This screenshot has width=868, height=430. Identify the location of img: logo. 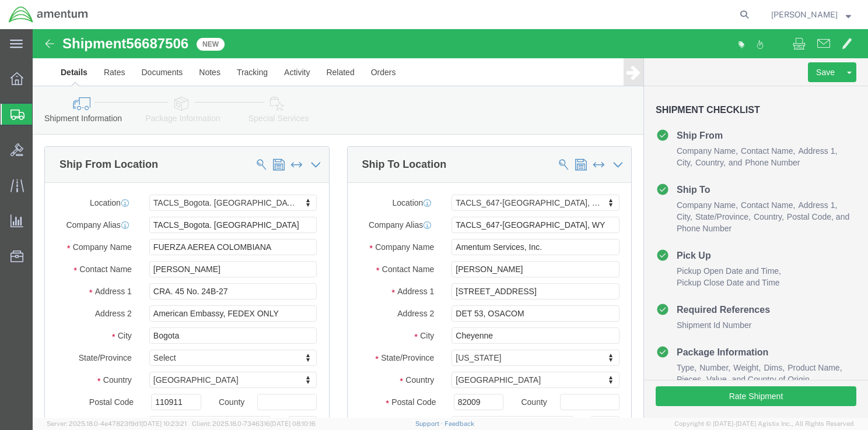
(48, 15).